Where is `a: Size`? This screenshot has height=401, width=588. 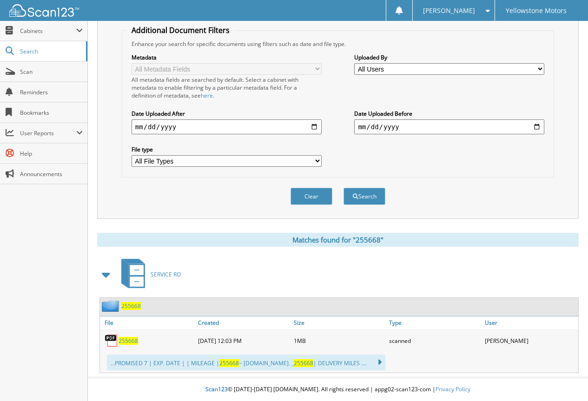
a: Size is located at coordinates (339, 323).